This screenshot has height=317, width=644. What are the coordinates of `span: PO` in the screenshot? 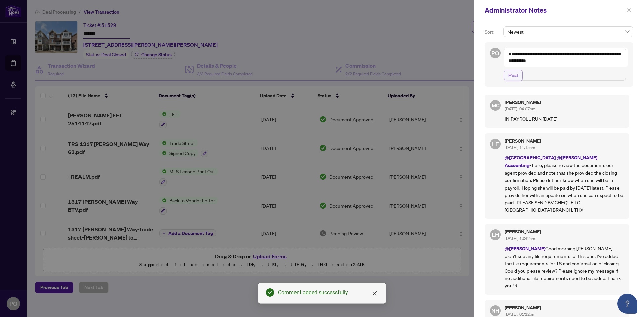 It's located at (495, 53).